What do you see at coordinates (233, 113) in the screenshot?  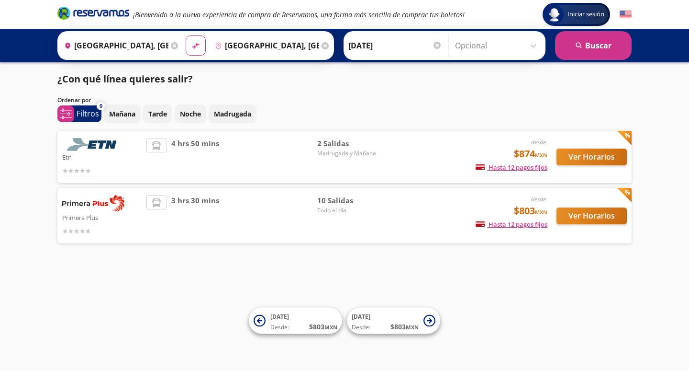 I see `button: Madrugada` at bounding box center [233, 113].